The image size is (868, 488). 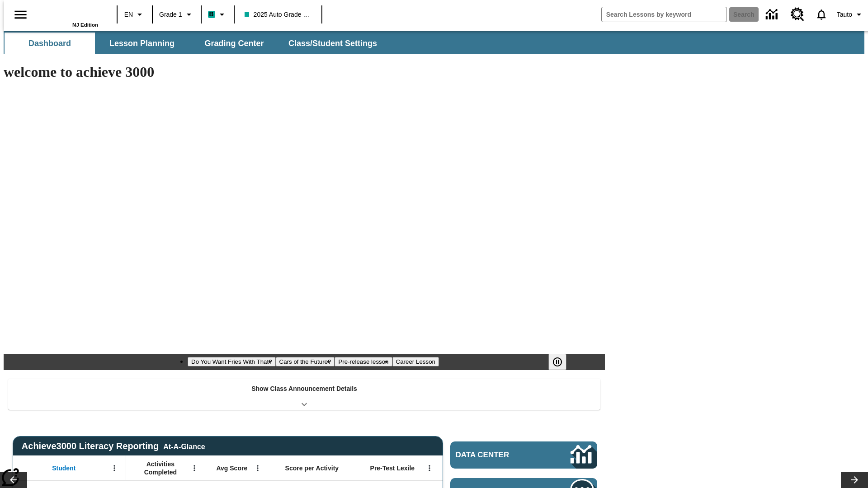 What do you see at coordinates (218, 15) in the screenshot?
I see `button: Boost Class color is teal. Change class color` at bounding box center [218, 15].